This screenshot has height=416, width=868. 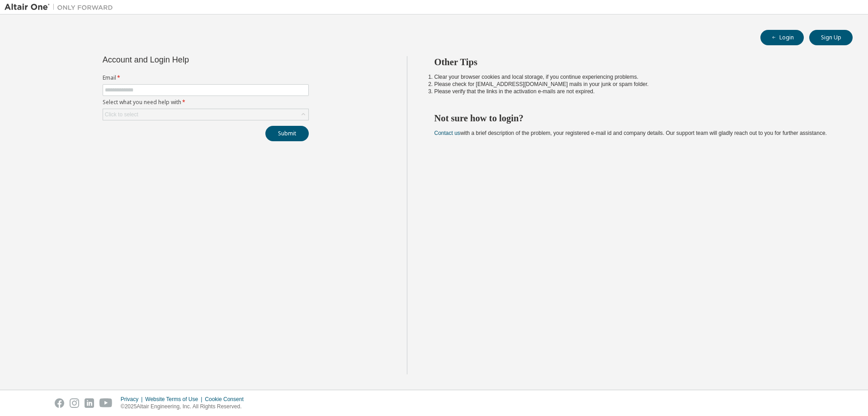 What do you see at coordinates (631, 133) in the screenshot?
I see `span: with a brief description of the problem, your registered e-mail id and company details. Our suppo...` at bounding box center [631, 133].